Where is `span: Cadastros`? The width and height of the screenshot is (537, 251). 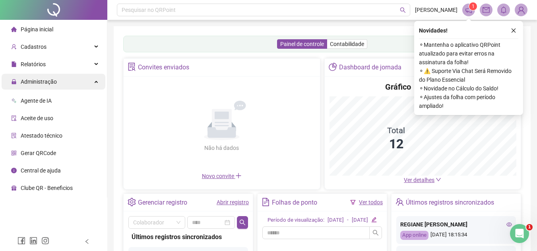 span: Cadastros is located at coordinates (33, 47).